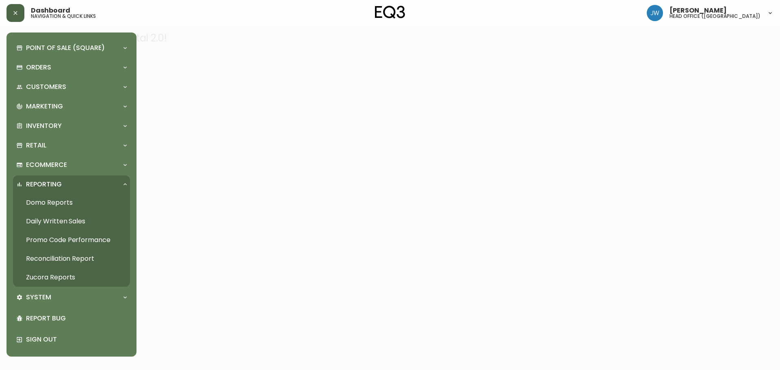 Image resolution: width=780 pixels, height=370 pixels. Describe the element at coordinates (72, 277) in the screenshot. I see `a: Zucora Reports` at that location.